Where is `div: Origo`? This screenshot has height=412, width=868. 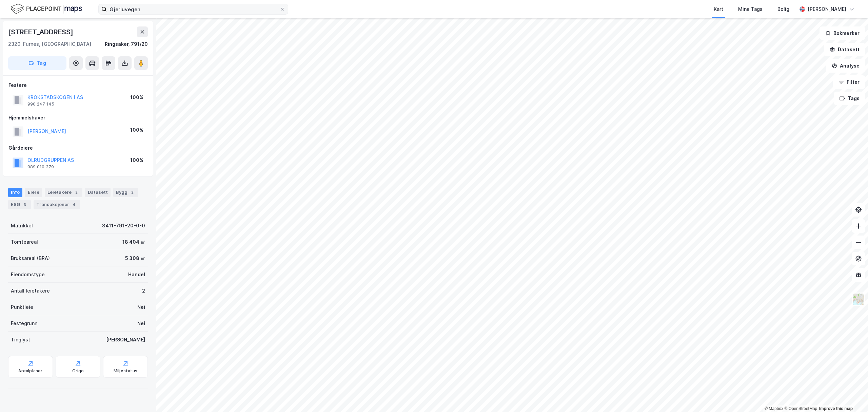 div: Origo is located at coordinates (78, 371).